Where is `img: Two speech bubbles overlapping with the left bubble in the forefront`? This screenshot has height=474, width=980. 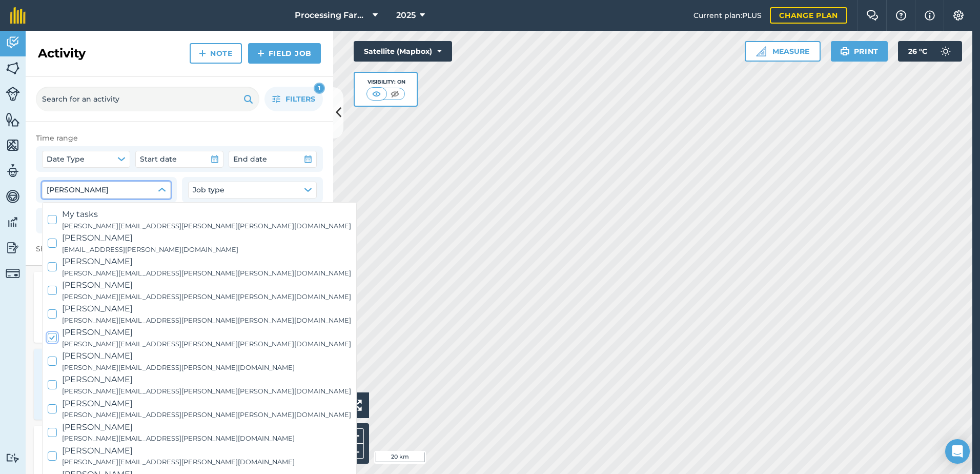 img: Two speech bubbles overlapping with the left bubble in the forefront is located at coordinates (872, 16).